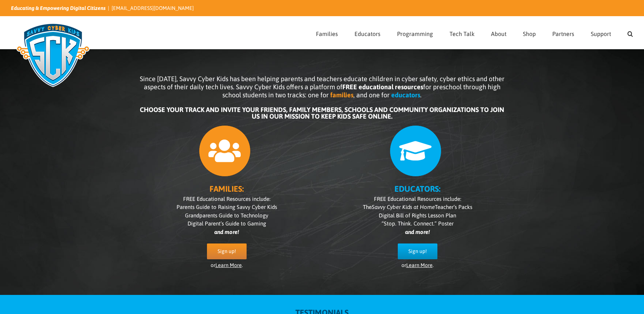 The width and height of the screenshot is (644, 314). I want to click on a: Educators, so click(368, 33).